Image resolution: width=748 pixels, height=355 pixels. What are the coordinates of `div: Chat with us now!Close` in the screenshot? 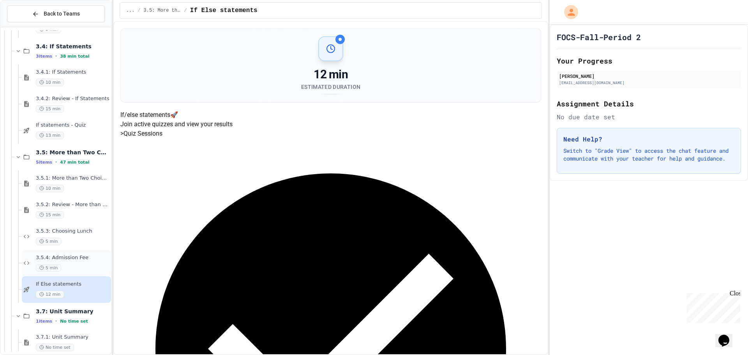 It's located at (28, 26).